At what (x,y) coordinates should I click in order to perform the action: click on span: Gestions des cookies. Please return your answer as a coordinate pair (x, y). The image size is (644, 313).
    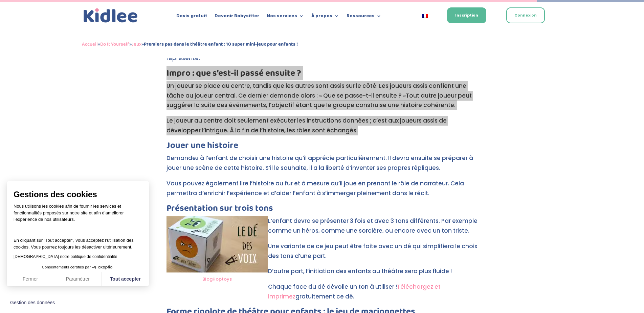
    Looking at the image, I should click on (78, 195).